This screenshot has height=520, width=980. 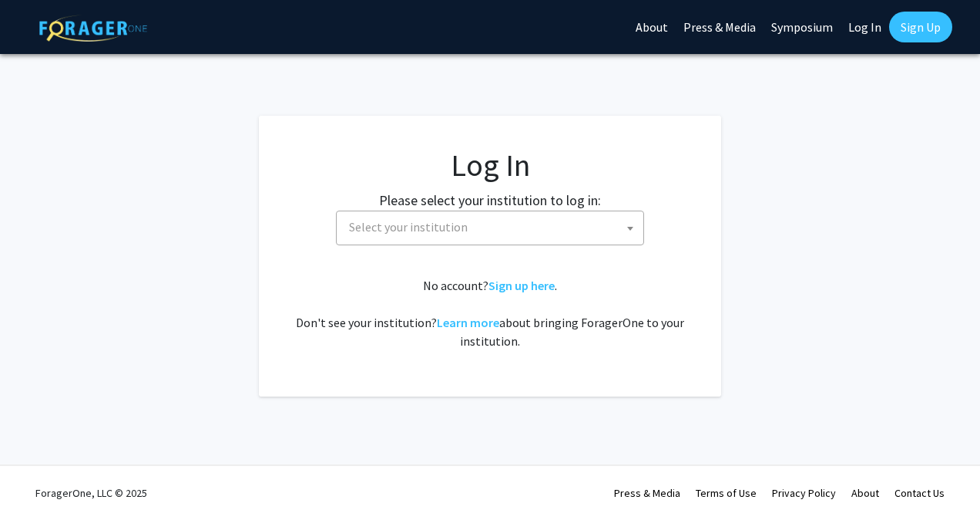 What do you see at coordinates (726, 493) in the screenshot?
I see `a: Terms of Use` at bounding box center [726, 493].